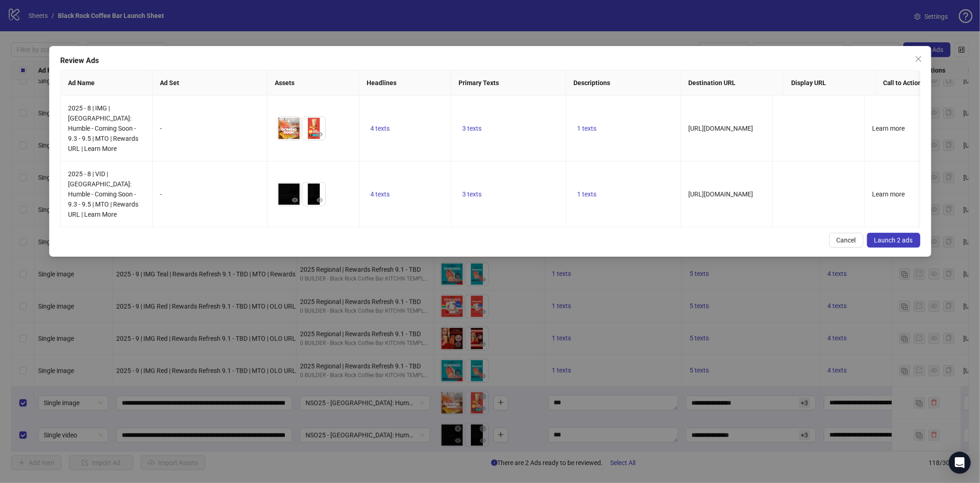 Image resolution: width=980 pixels, height=483 pixels. What do you see at coordinates (961, 463) in the screenshot?
I see `div: Open Intercom Messenger` at bounding box center [961, 463].